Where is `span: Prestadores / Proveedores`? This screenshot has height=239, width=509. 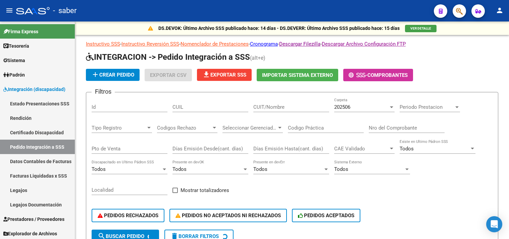
span: Prestadores / Proveedores is located at coordinates (34, 219).